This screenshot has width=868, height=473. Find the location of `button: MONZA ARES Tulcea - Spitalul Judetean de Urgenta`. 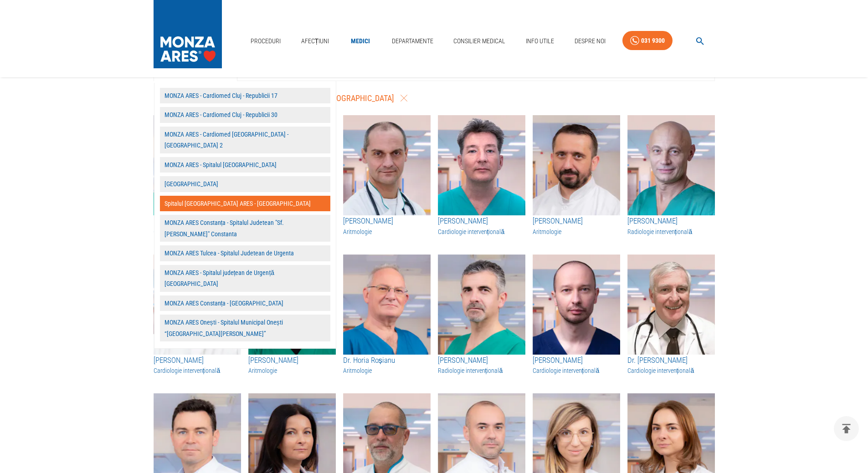

button: MONZA ARES Tulcea - Spitalul Judetean de Urgenta is located at coordinates (245, 253).